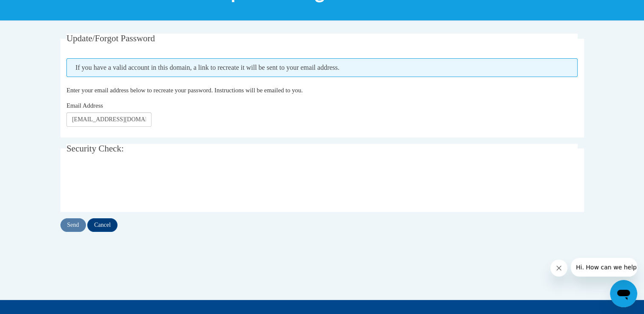 The height and width of the screenshot is (314, 644). I want to click on span: Email Address, so click(85, 106).